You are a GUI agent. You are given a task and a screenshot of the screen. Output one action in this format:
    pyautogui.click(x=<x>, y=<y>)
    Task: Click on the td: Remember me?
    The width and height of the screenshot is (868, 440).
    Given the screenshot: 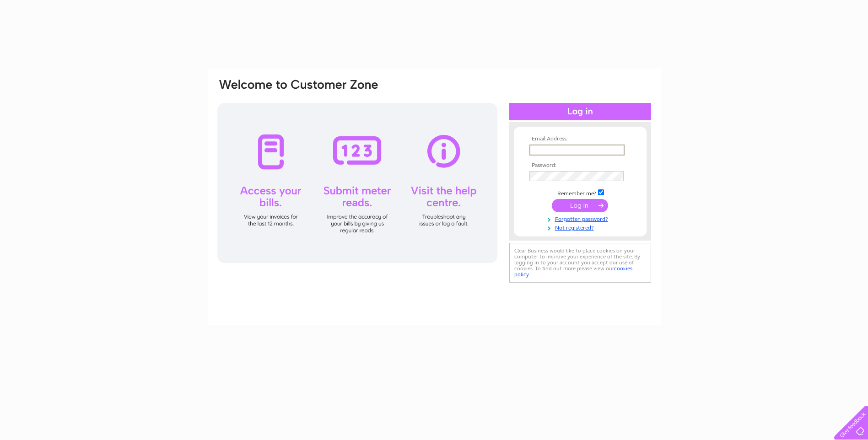 What is the action you would take?
    pyautogui.click(x=580, y=192)
    